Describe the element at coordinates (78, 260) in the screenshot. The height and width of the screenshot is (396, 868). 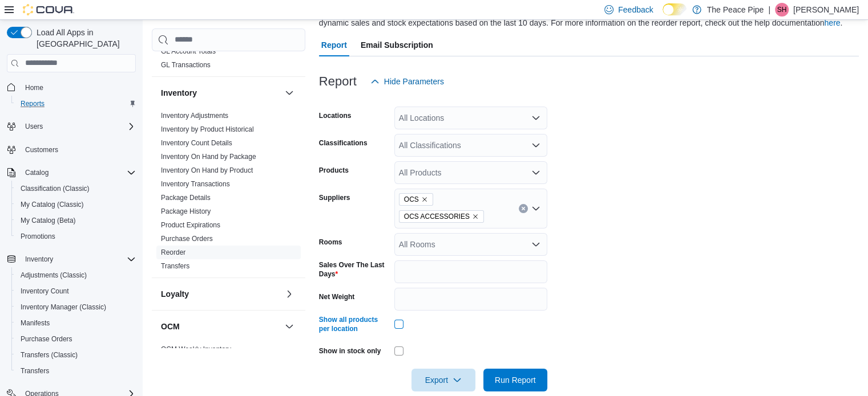
I see `span: Inventory` at that location.